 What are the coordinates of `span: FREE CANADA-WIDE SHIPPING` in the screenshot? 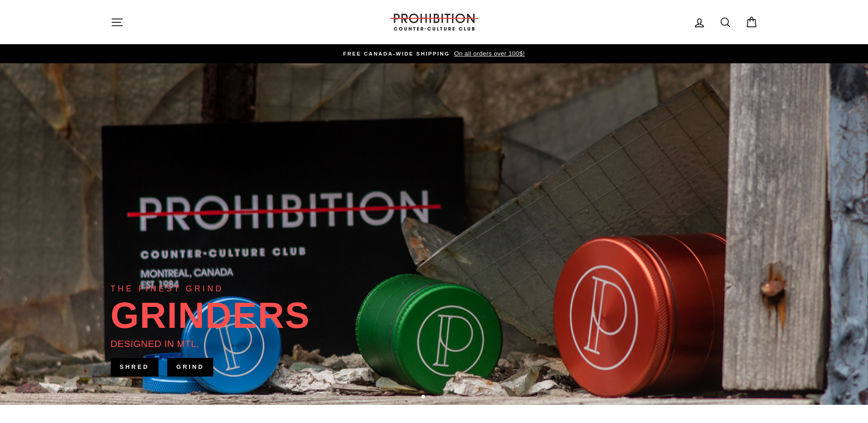 It's located at (396, 54).